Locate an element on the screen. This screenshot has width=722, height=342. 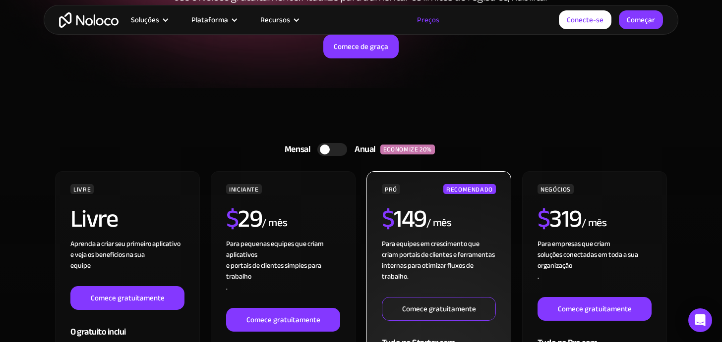
font: 319 is located at coordinates (565, 219).